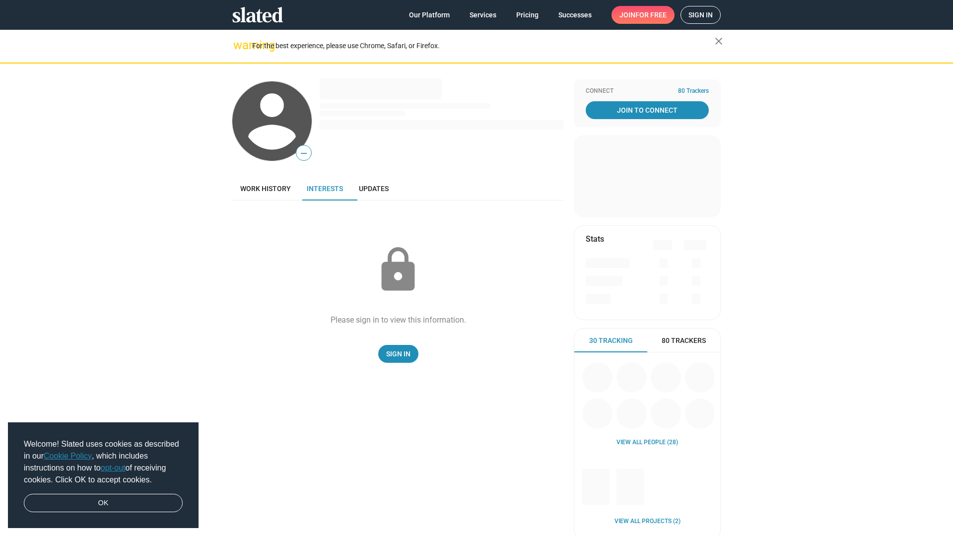  What do you see at coordinates (647, 110) in the screenshot?
I see `span: Join To Connect` at bounding box center [647, 110].